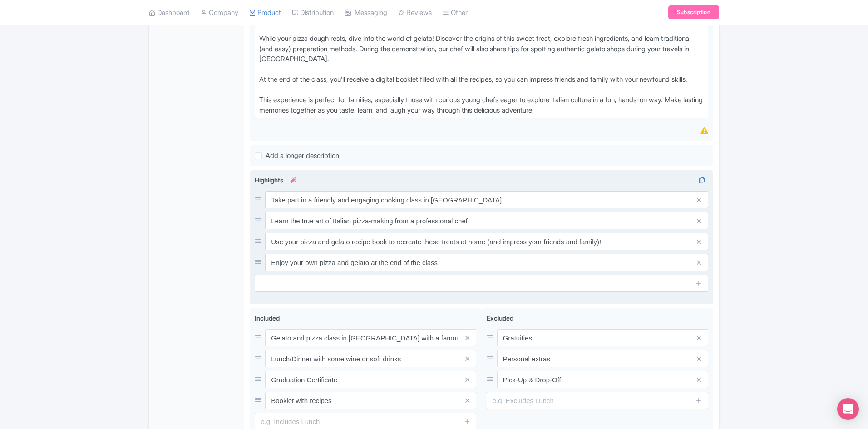 The width and height of the screenshot is (868, 429). What do you see at coordinates (302, 155) in the screenshot?
I see `span: Add a longer description` at bounding box center [302, 155].